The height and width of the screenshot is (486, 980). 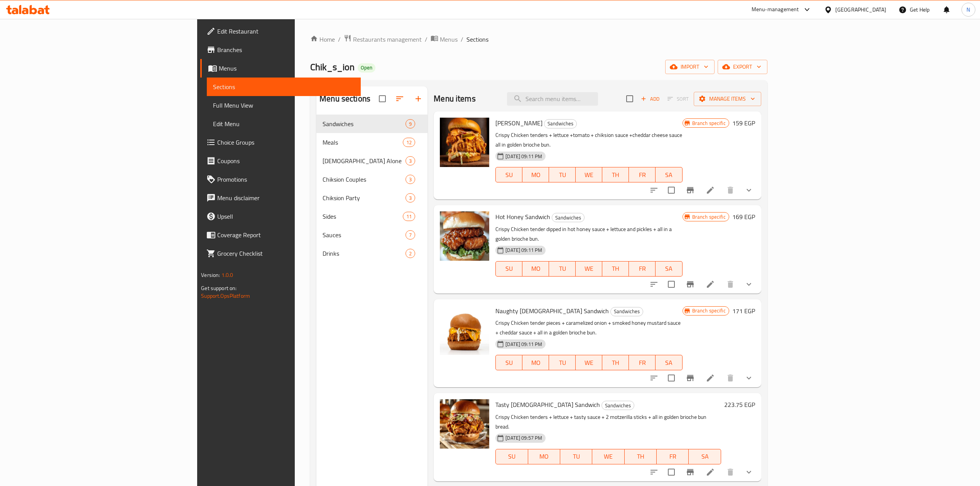 I want to click on button: delete, so click(x=731, y=378).